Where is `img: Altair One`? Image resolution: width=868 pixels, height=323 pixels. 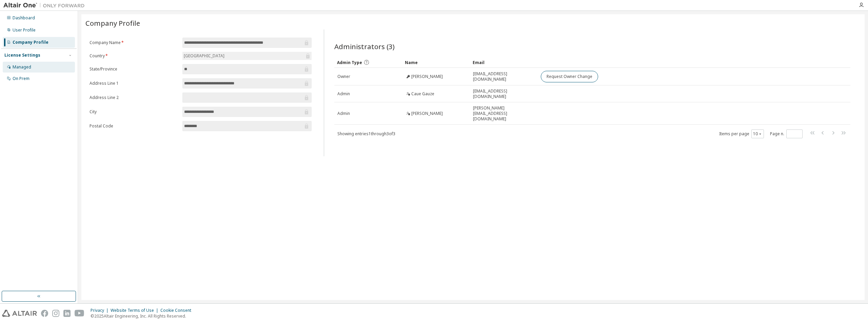
img: Altair One is located at coordinates (46, 5).